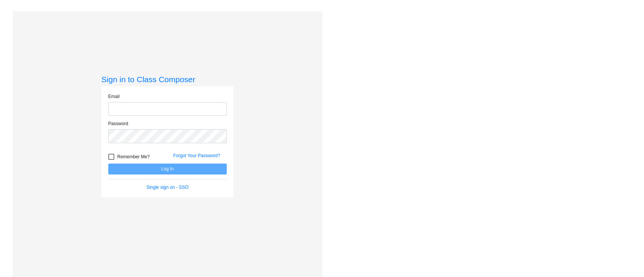  What do you see at coordinates (114, 97) in the screenshot?
I see `label: Email` at bounding box center [114, 97].